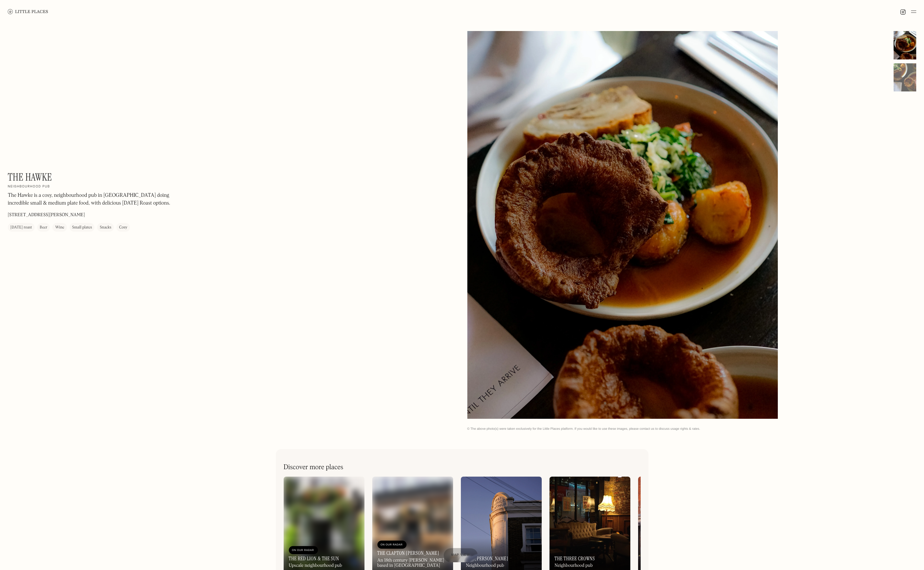 This screenshot has width=924, height=570. Describe the element at coordinates (44, 228) in the screenshot. I see `div: Beer` at that location.